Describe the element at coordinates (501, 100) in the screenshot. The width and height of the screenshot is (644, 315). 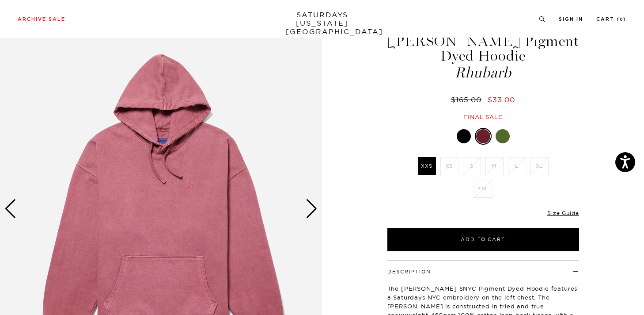
I see `span: $33.00` at that location.